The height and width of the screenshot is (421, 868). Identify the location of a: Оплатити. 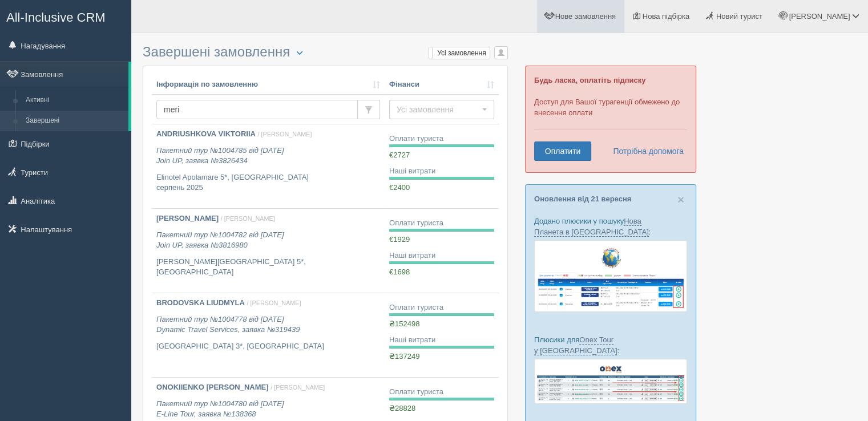
(563, 151).